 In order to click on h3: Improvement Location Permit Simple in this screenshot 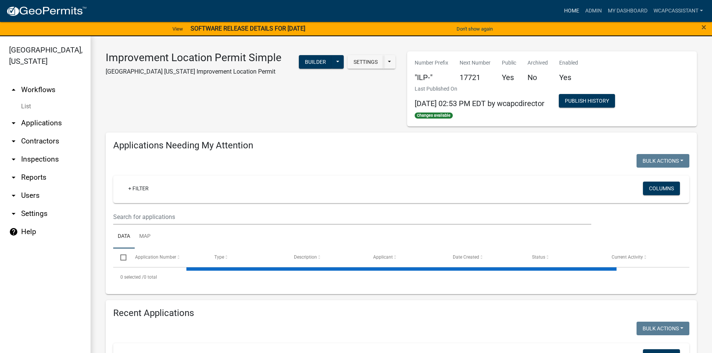, I will do `click(194, 58)`.